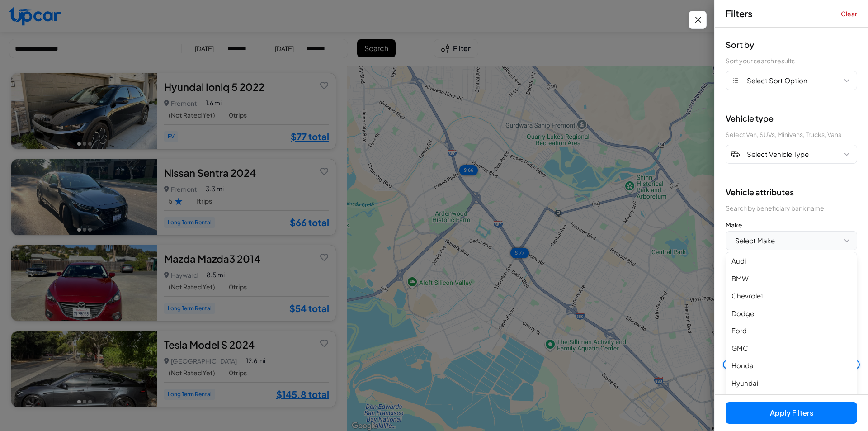  I want to click on span: Select Sort Option, so click(778, 80).